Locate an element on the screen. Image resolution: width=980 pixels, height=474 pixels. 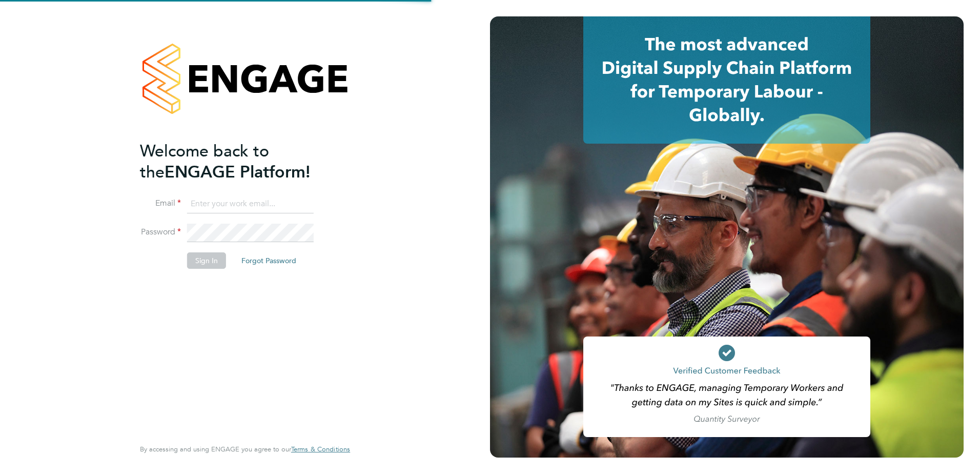
button: Sign In is located at coordinates (207, 260).